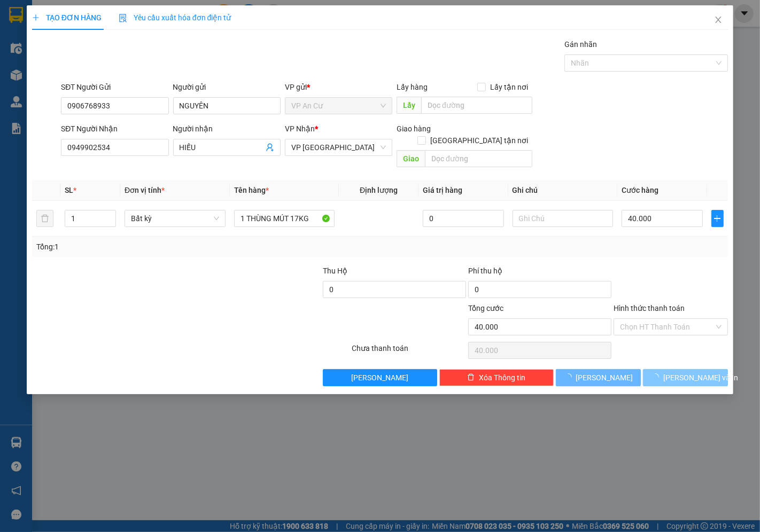  I want to click on span: Increase Value, so click(110, 214).